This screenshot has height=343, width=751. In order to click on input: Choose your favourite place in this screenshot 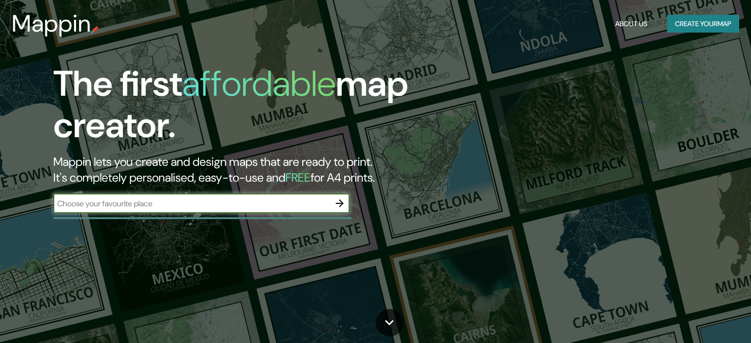, I will do `click(192, 204)`.